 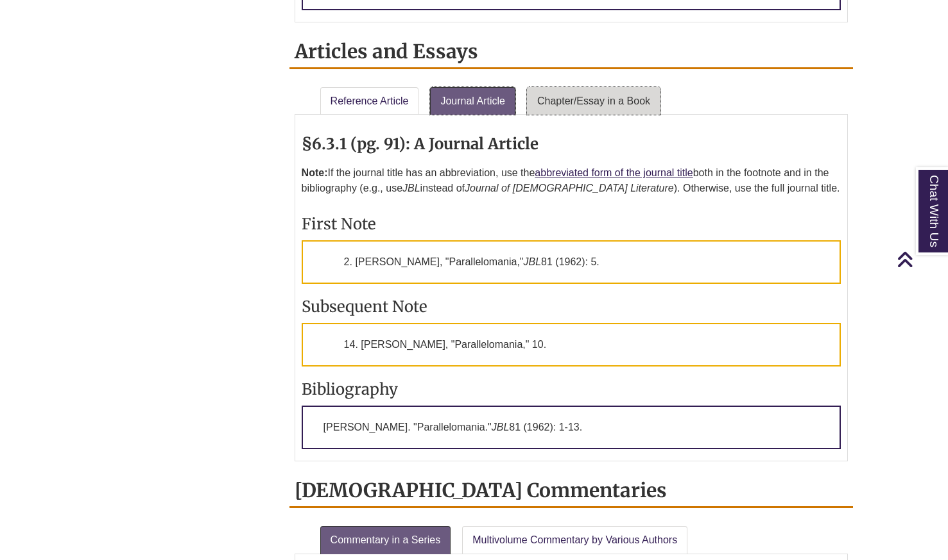 I want to click on a: Journal Article, so click(x=472, y=101).